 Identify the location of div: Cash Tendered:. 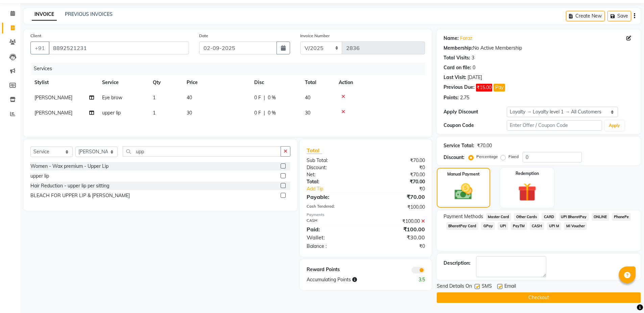
(334, 207).